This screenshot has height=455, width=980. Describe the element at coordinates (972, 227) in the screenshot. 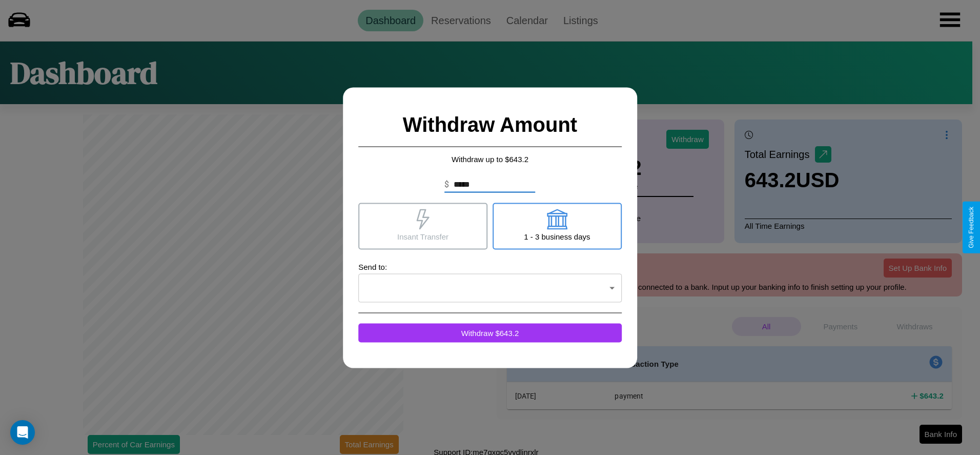

I see `div: Give Feedback` at that location.